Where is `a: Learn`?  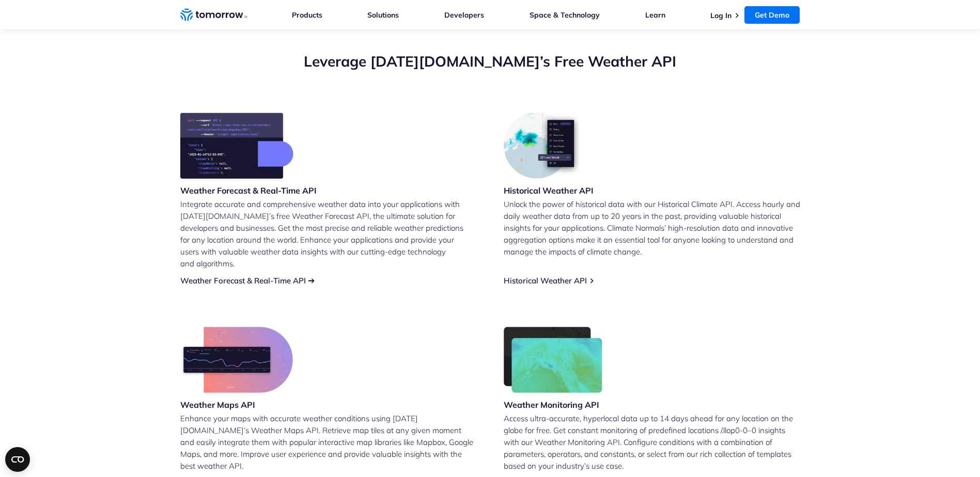 a: Learn is located at coordinates (655, 15).